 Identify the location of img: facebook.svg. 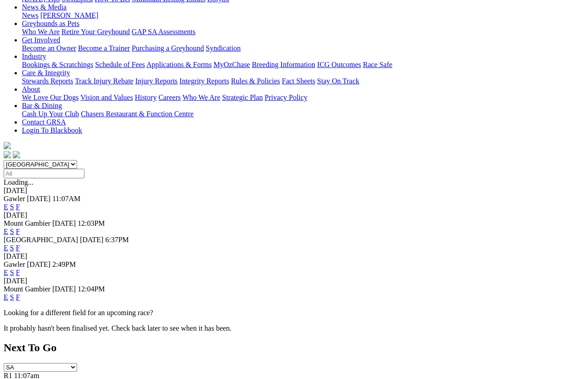
(7, 155).